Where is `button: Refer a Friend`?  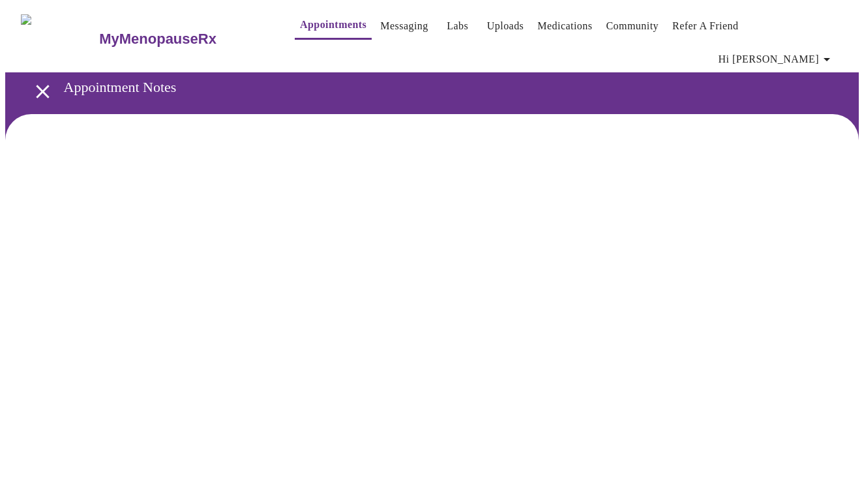
button: Refer a Friend is located at coordinates (705, 26).